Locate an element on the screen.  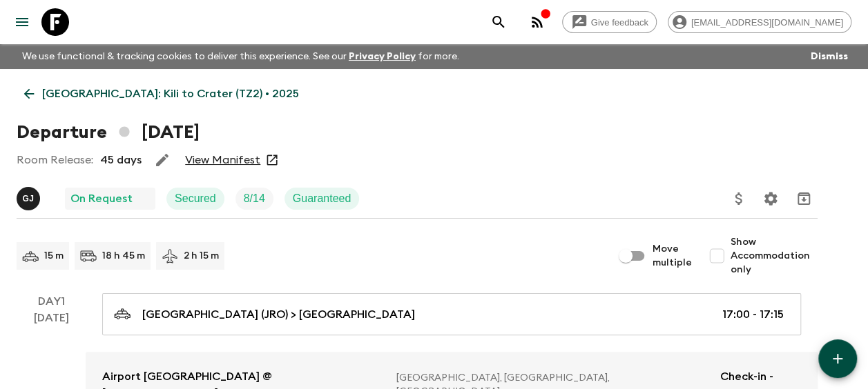
button: Archive (Completed, Cancelled or Unsynced Departures only) is located at coordinates (804, 199).